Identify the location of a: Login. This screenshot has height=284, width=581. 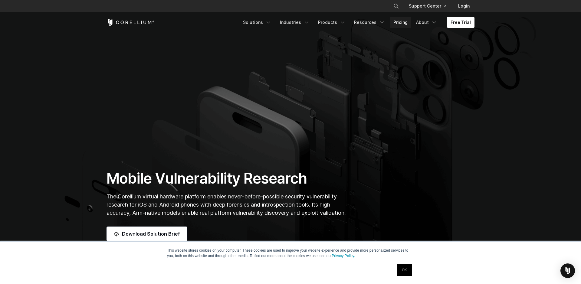
(464, 6).